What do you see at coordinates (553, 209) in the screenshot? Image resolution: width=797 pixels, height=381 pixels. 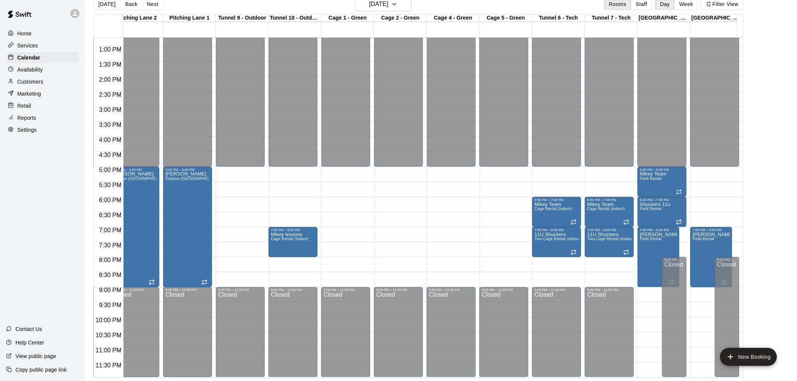 I see `span: Cage Rental (Indoor)` at bounding box center [553, 209].